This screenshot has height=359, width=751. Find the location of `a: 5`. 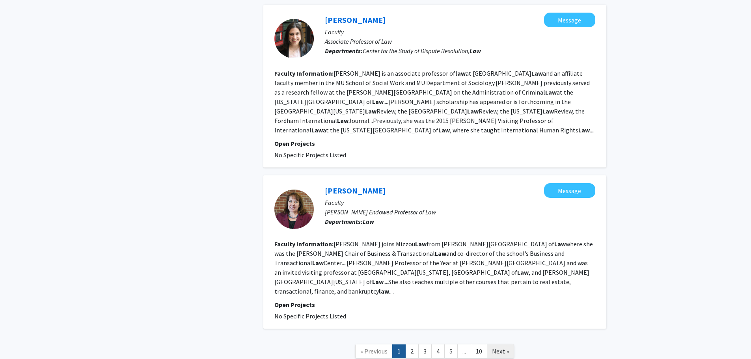

a: 5 is located at coordinates (451, 351).